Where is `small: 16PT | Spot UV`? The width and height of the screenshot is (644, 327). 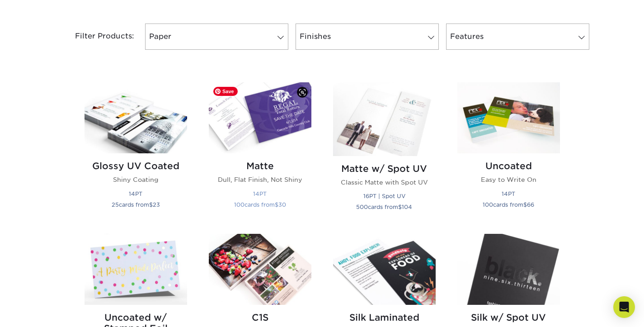
small: 16PT | Spot UV is located at coordinates (385, 195).